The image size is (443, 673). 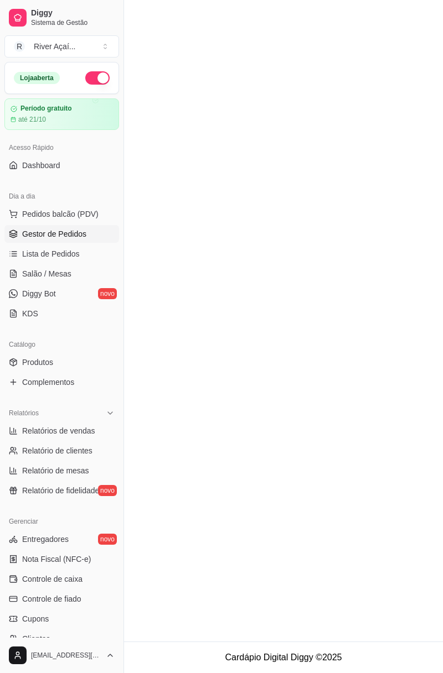 I want to click on a: Nota Fiscal (NFC-e), so click(x=61, y=559).